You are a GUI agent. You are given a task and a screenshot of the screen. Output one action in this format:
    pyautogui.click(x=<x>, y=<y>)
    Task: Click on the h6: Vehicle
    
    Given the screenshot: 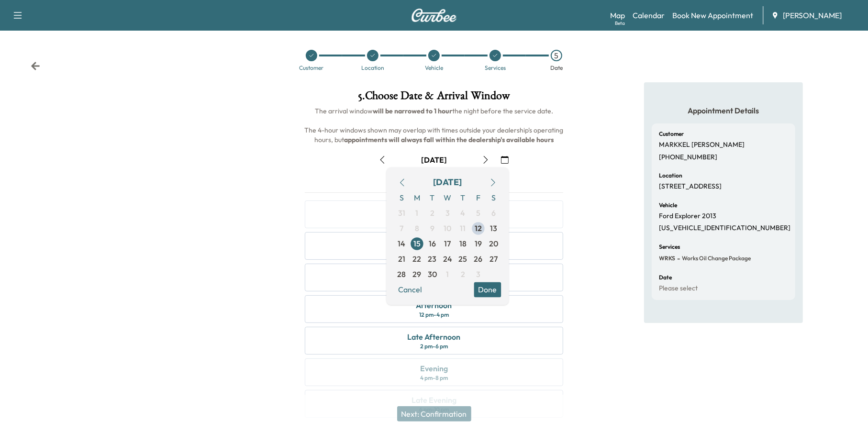 What is the action you would take?
    pyautogui.click(x=668, y=205)
    